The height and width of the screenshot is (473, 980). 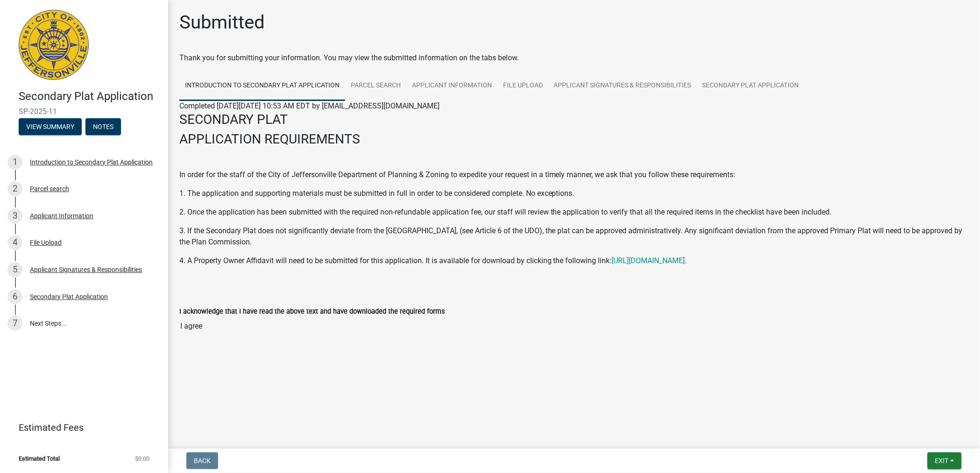 I want to click on span: Estimated Total, so click(x=39, y=458).